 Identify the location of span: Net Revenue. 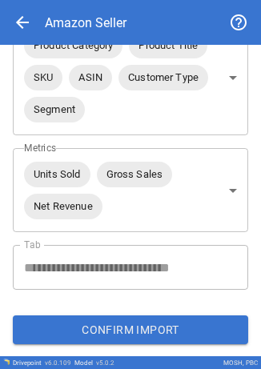
(63, 206).